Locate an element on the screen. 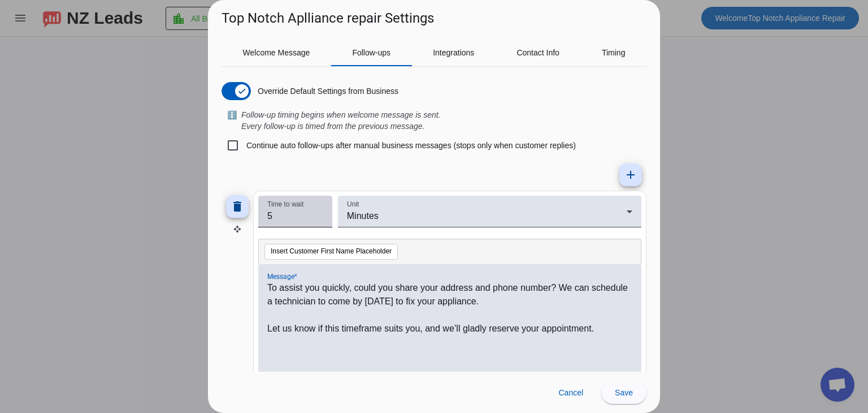 Image resolution: width=868 pixels, height=413 pixels. span: Minutes is located at coordinates (363, 216).